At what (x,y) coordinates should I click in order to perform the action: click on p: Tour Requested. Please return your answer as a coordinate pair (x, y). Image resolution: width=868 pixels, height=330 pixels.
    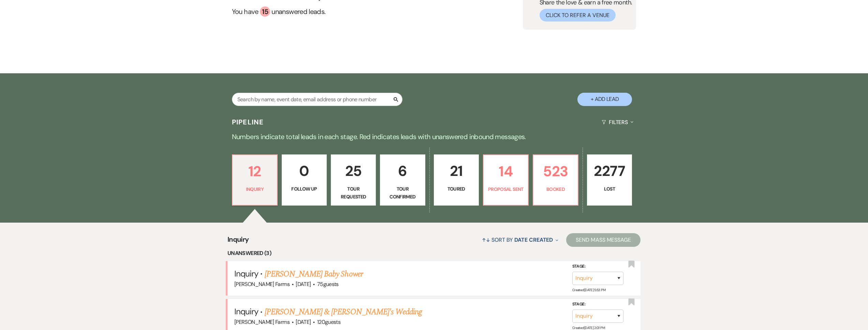
    Looking at the image, I should click on (354, 193).